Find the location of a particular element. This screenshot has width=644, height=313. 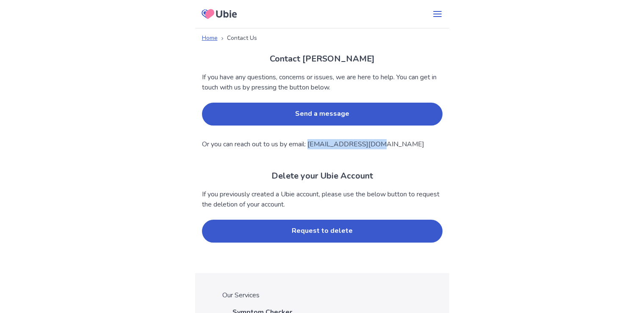

button: Send a message is located at coordinates (322, 114).